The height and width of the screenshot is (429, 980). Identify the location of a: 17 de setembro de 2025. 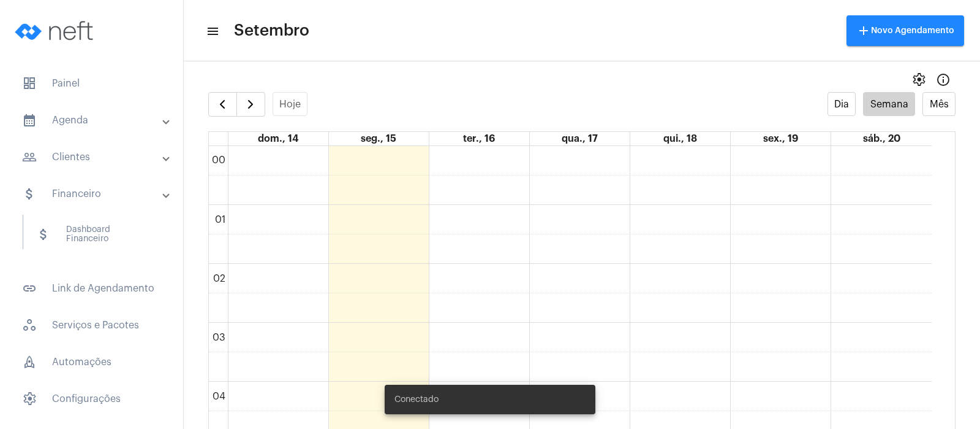
(580, 138).